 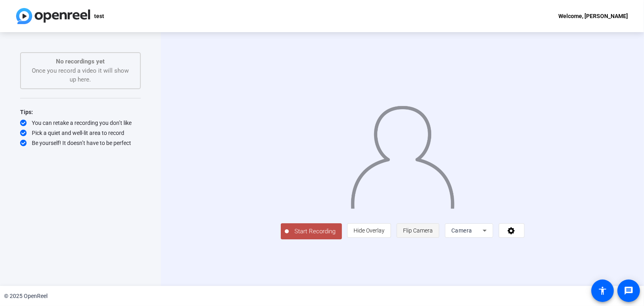 I want to click on div: © 2025 OpenReel, so click(x=26, y=296).